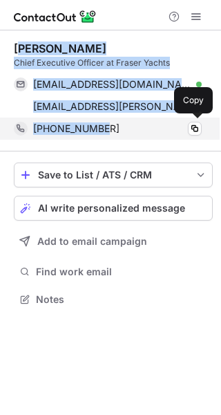  Describe the element at coordinates (113, 272) in the screenshot. I see `button: Find work email` at that location.